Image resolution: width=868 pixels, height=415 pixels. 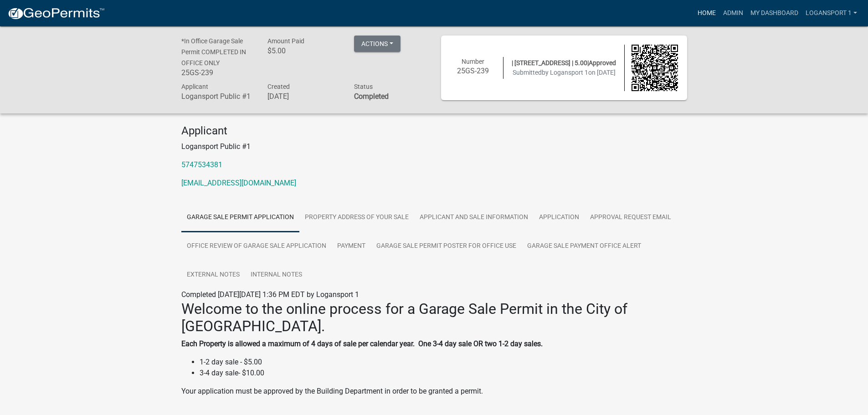 What do you see at coordinates (707, 13) in the screenshot?
I see `a: Home` at bounding box center [707, 13].